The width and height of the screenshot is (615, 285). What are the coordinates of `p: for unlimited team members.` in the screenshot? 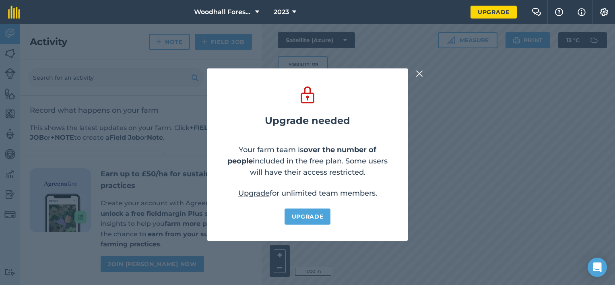 It's located at (308, 193).